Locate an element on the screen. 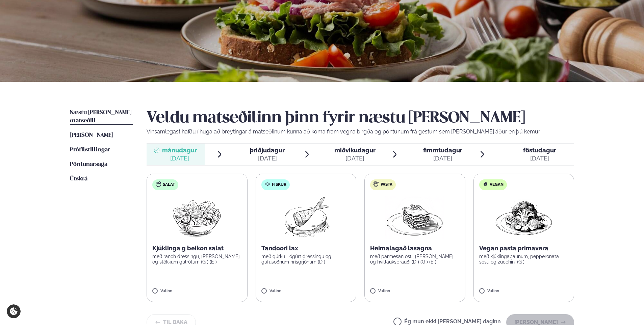 The width and height of the screenshot is (644, 325). span: Prófílstillingar is located at coordinates (90, 150).